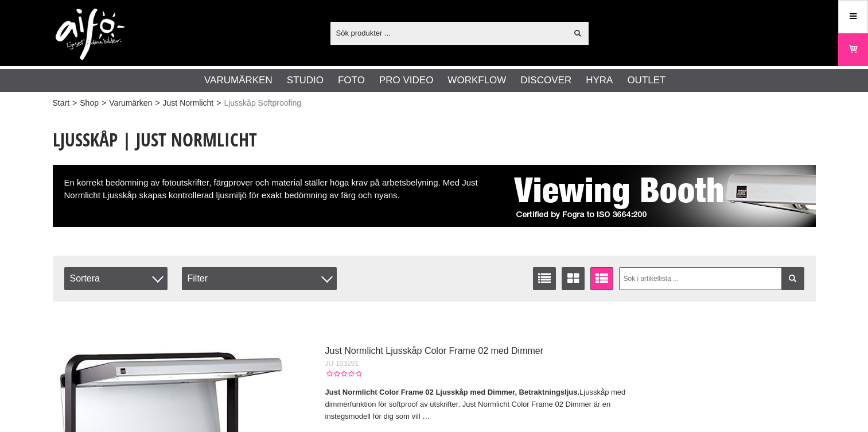 This screenshot has width=868, height=432. I want to click on a: Just Normlicht Ljusskåp Color Frame 02 med Dimmer, so click(434, 350).